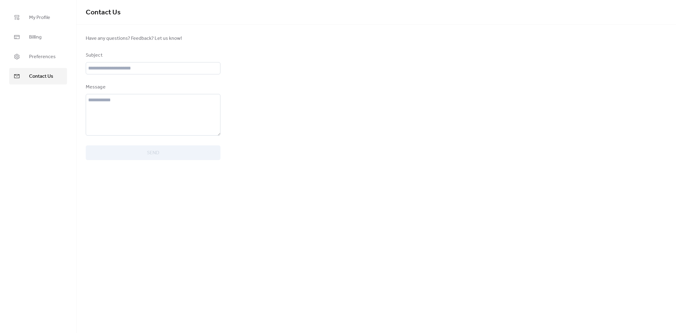 The width and height of the screenshot is (676, 333). Describe the element at coordinates (38, 17) in the screenshot. I see `a: My Profile` at that location.